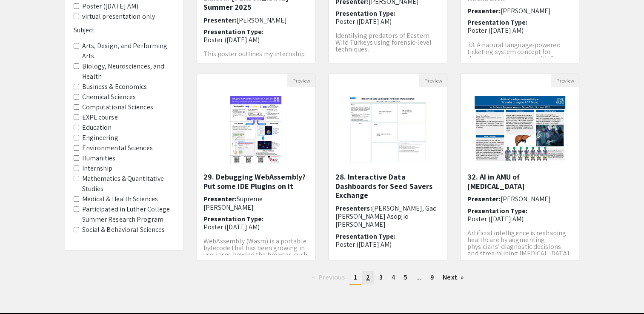  What do you see at coordinates (393, 277) in the screenshot?
I see `span: 4` at bounding box center [393, 277].